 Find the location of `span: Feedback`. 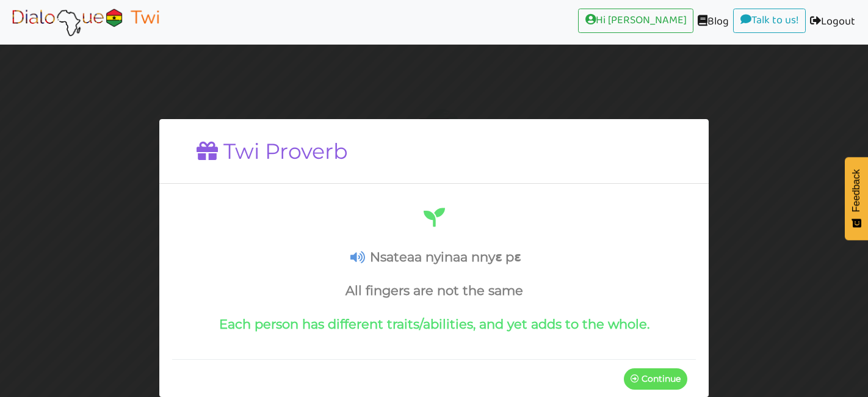

span: Feedback is located at coordinates (857, 191).